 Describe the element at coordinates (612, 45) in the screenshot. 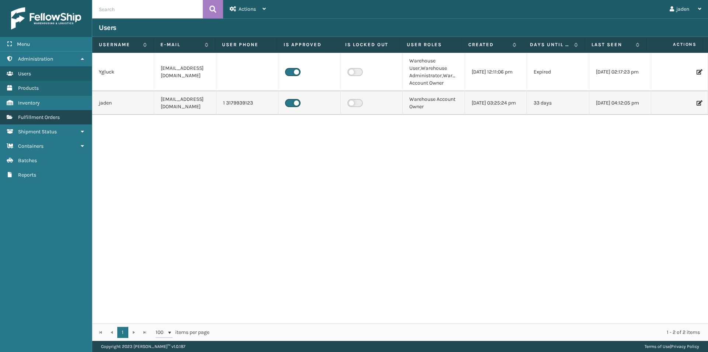

I see `label: Last Seen` at that location.